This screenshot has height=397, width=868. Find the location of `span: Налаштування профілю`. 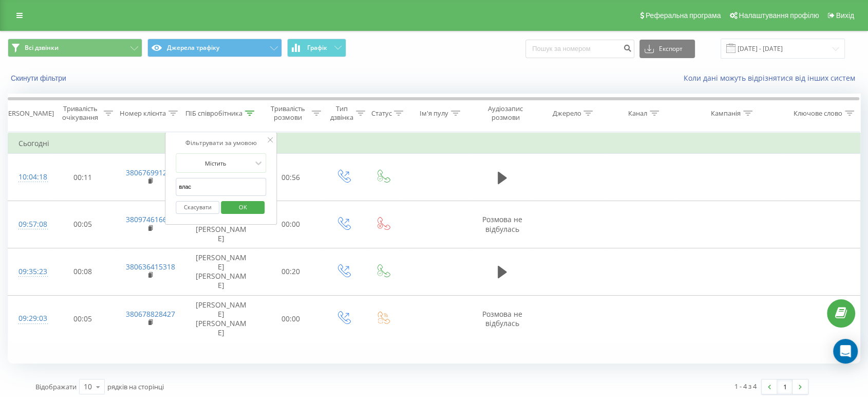

span: Налаштування профілю is located at coordinates (778, 15).